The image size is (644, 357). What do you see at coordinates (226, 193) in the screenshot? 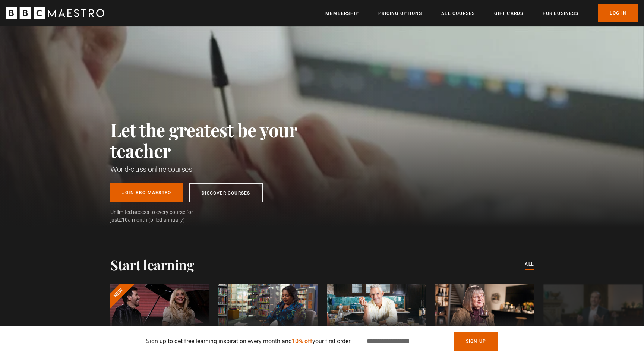
I see `a: Discover Courses` at bounding box center [226, 193].